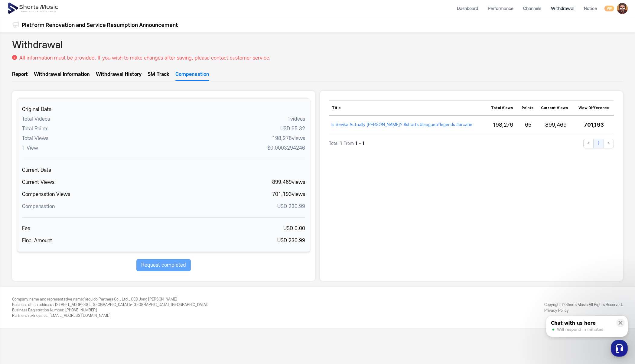 The width and height of the screenshot is (635, 364). Describe the element at coordinates (37, 45) in the screenshot. I see `h2: Withdrawal` at that location.